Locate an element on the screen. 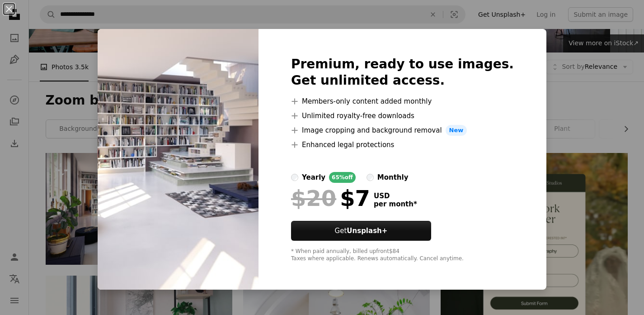 The width and height of the screenshot is (644, 315). div: yearly is located at coordinates (314, 178).